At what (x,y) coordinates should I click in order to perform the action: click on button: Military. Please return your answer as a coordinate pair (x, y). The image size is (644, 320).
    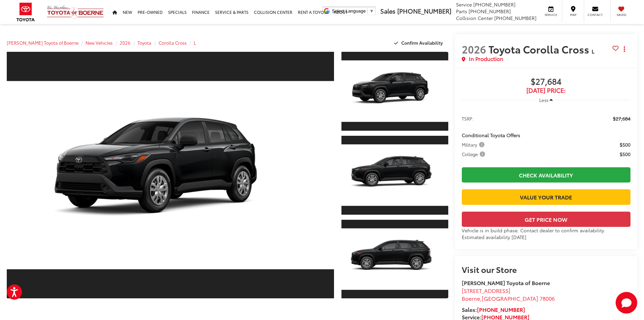
    Looking at the image, I should click on (474, 145).